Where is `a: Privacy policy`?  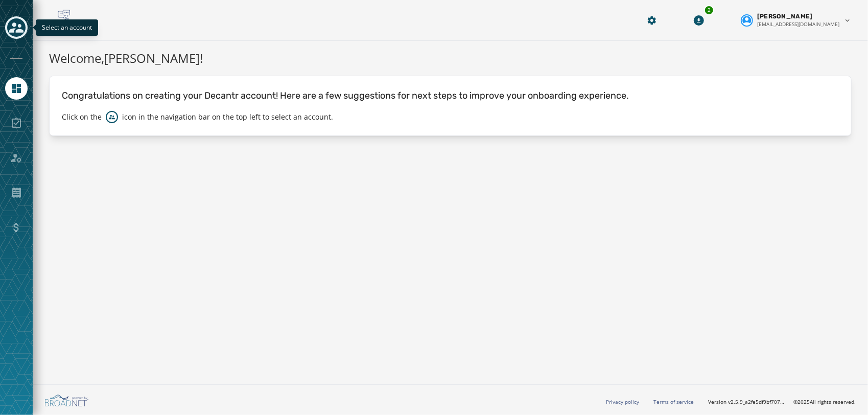 a: Privacy policy is located at coordinates (622, 402).